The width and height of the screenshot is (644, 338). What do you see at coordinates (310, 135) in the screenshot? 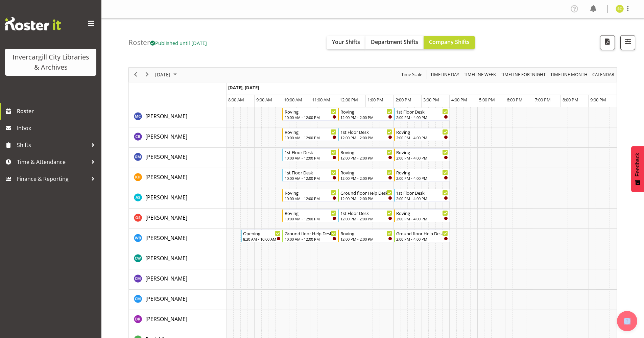
I see `div: Chris Broad"s event - Roving Begin From Saturday, October 11, 2025 at 10:00:00 AM GMT+13:00 Ends ...` at bounding box center [310, 135].